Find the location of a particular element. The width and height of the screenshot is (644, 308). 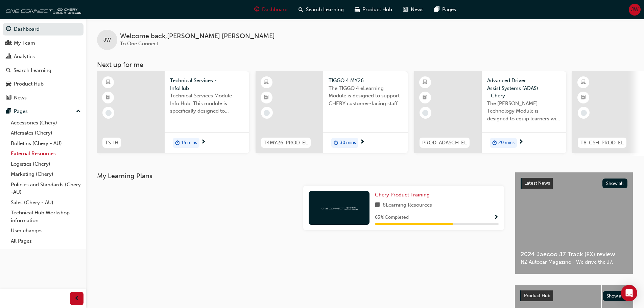

a: Chery Product Training is located at coordinates (404, 195).